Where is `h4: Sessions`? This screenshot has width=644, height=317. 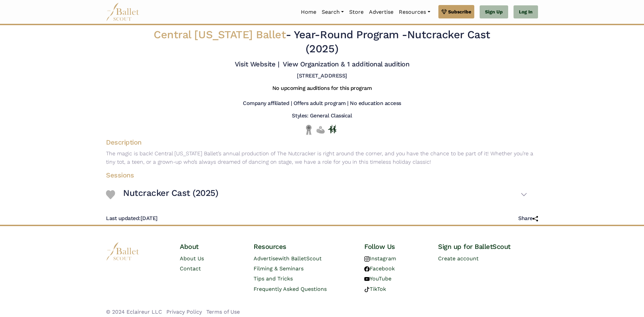 h4: Sessions is located at coordinates (317, 175).